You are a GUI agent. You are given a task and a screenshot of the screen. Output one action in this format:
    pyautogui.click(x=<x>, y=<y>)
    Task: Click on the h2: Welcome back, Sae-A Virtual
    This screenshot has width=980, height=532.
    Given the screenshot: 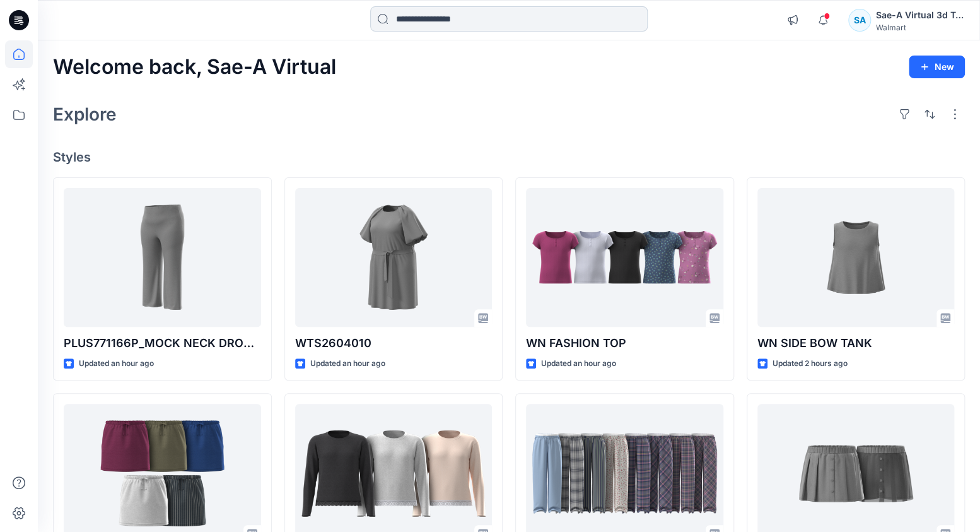 What is the action you would take?
    pyautogui.click(x=194, y=67)
    